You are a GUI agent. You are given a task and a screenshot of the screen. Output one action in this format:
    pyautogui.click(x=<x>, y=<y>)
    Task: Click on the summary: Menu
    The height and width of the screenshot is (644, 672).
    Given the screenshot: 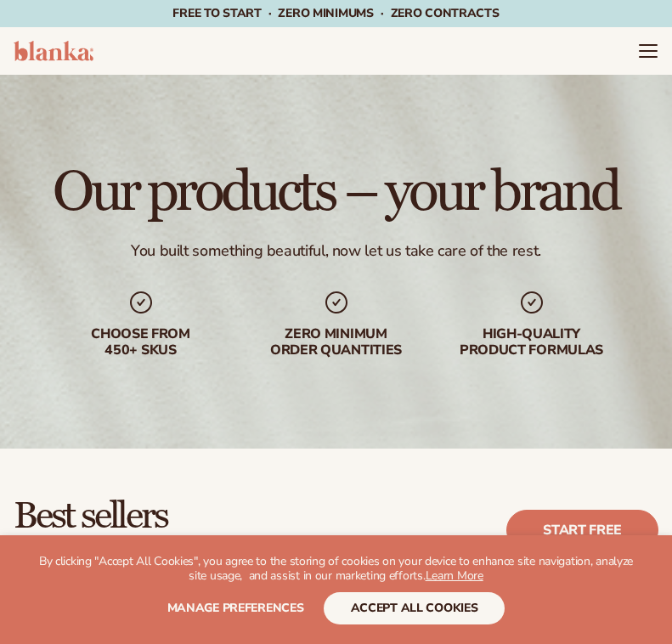 What is the action you would take?
    pyautogui.click(x=648, y=51)
    